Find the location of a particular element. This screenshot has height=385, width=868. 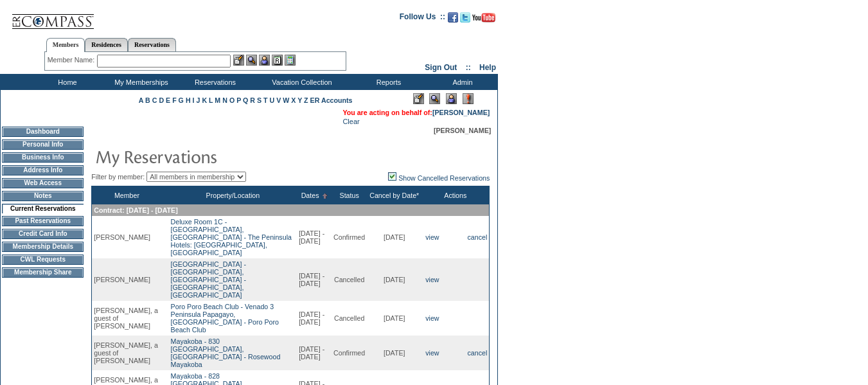

a: G is located at coordinates (181, 100).